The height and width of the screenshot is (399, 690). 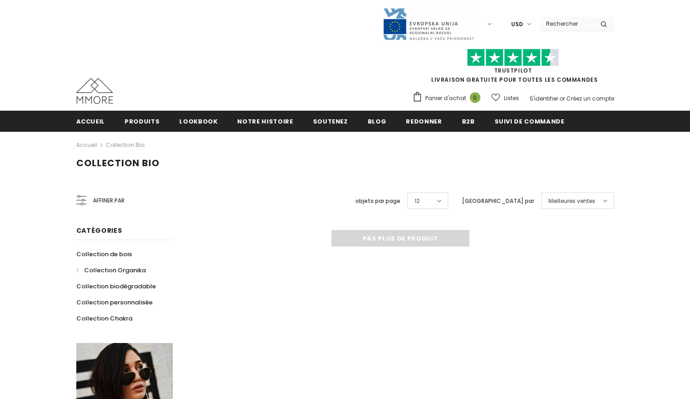 I want to click on span: Collection Organika, so click(x=115, y=270).